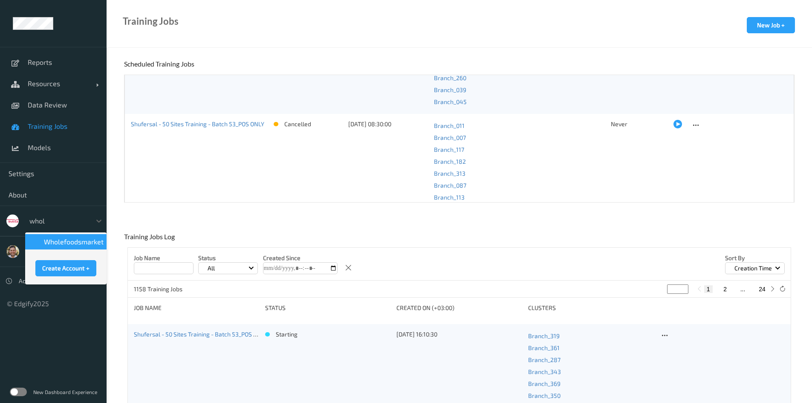 Image resolution: width=812 pixels, height=403 pixels. Describe the element at coordinates (762, 289) in the screenshot. I see `button: 24` at that location.